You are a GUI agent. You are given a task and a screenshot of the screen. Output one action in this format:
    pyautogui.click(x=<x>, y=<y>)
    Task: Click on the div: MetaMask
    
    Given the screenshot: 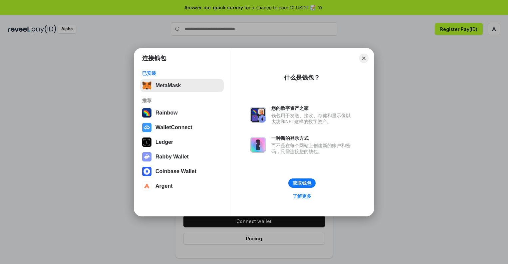 What is the action you would take?
    pyautogui.click(x=168, y=86)
    